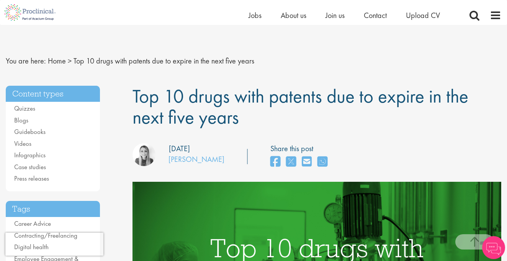 The width and height of the screenshot is (507, 261). I want to click on span: About us, so click(293, 15).